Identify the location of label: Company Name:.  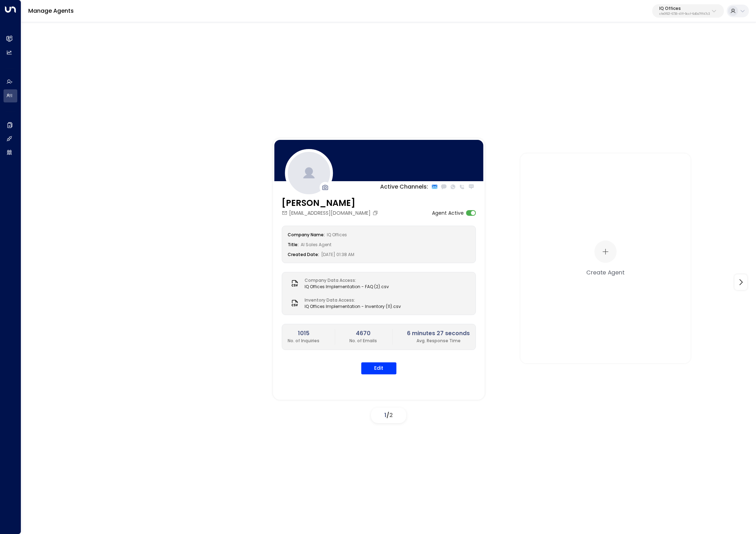
(306, 234).